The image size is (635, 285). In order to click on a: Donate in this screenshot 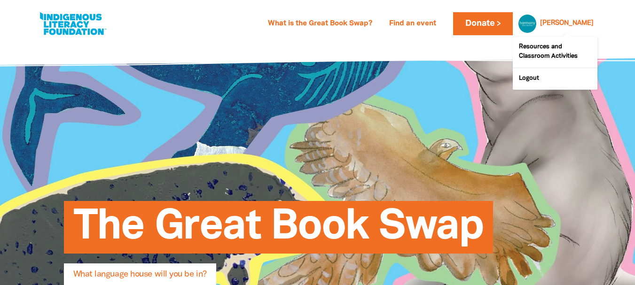, I will do `click(483, 24)`.